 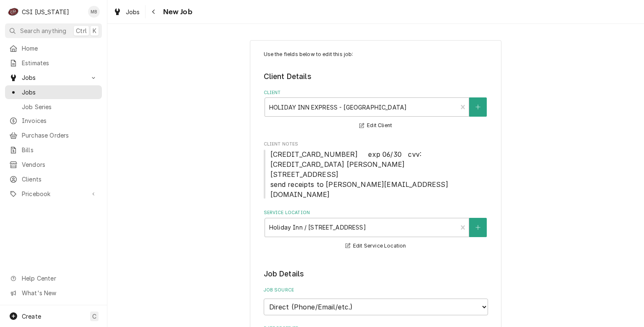 I want to click on button: Search anythingCtrlK, so click(x=53, y=30).